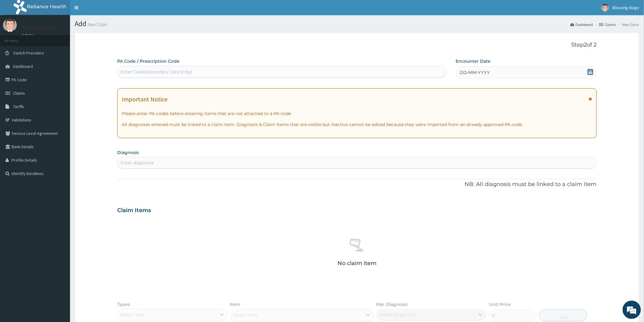  I want to click on h1: Important Notice, so click(144, 99).